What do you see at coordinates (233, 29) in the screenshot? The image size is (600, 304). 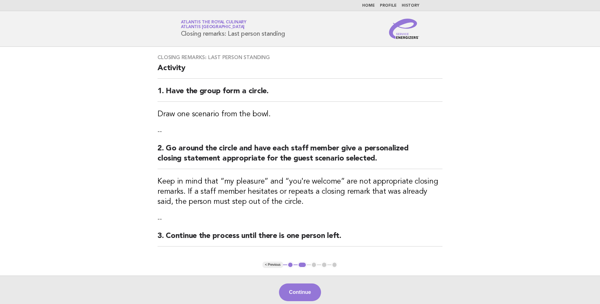 I see `h1: Closing remarks: Last person standing` at bounding box center [233, 29].